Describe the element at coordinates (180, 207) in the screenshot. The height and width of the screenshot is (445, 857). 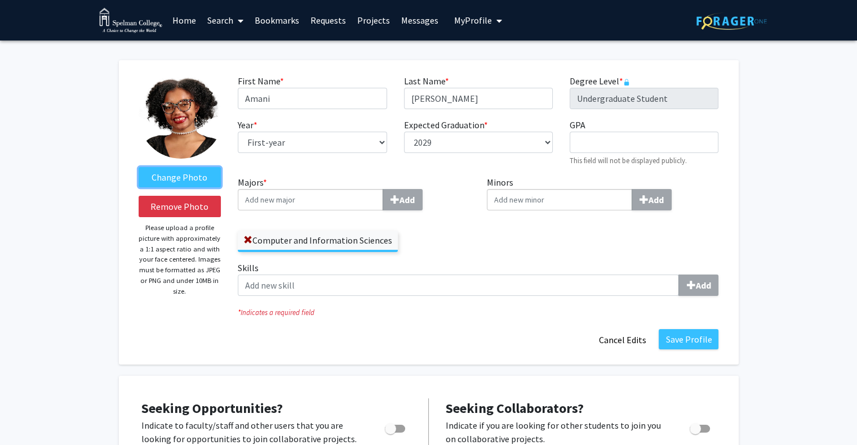
I see `button: Remove Photo` at that location.